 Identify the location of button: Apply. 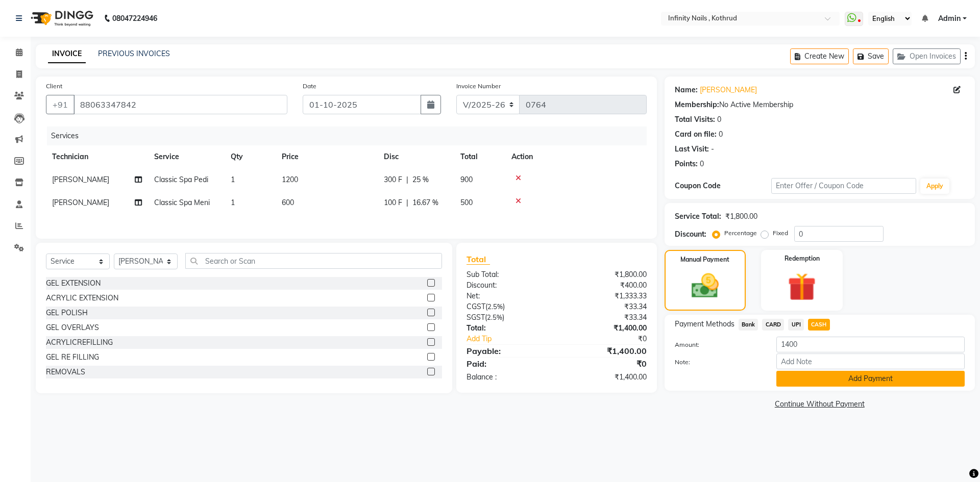
(935, 186).